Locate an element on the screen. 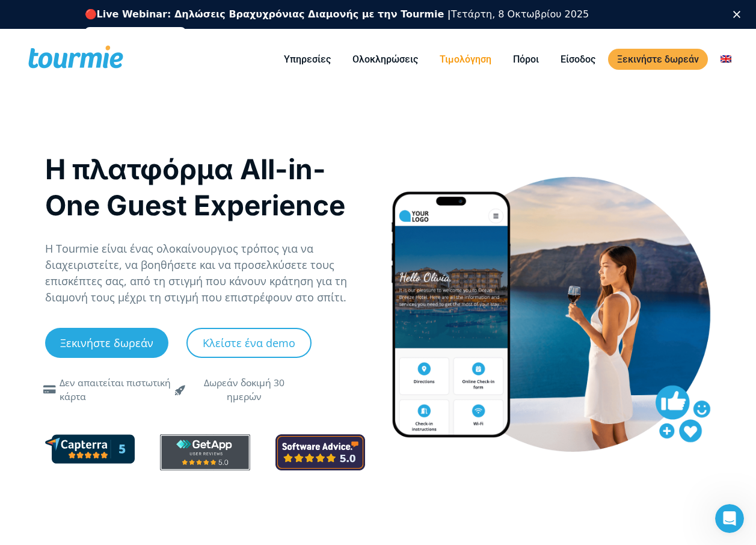  div: Κλείσιμο is located at coordinates (739, 14).